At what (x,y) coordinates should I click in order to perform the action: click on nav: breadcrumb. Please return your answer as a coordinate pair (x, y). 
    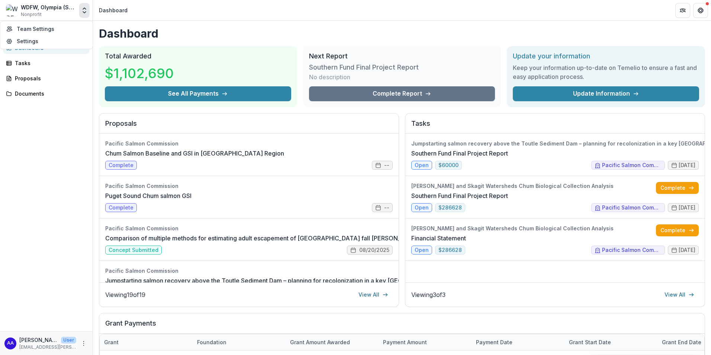
    Looking at the image, I should click on (113, 10).